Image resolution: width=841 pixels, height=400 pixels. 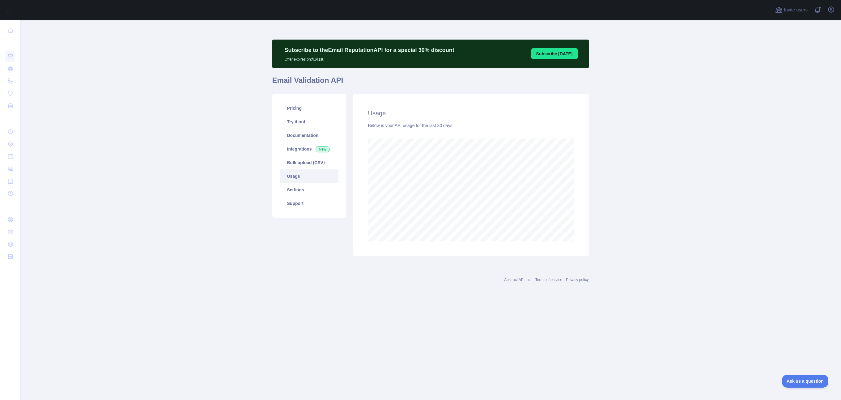 What do you see at coordinates (791, 10) in the screenshot?
I see `button: Invite users` at bounding box center [791, 10].